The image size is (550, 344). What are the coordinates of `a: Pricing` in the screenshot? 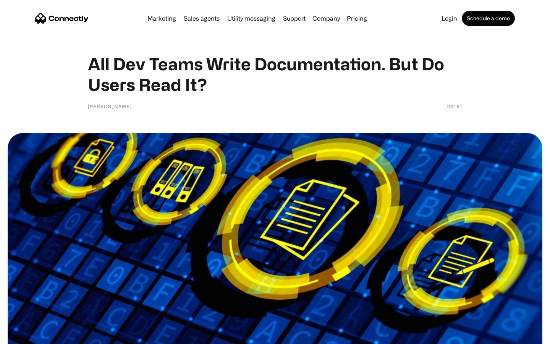 It's located at (357, 18).